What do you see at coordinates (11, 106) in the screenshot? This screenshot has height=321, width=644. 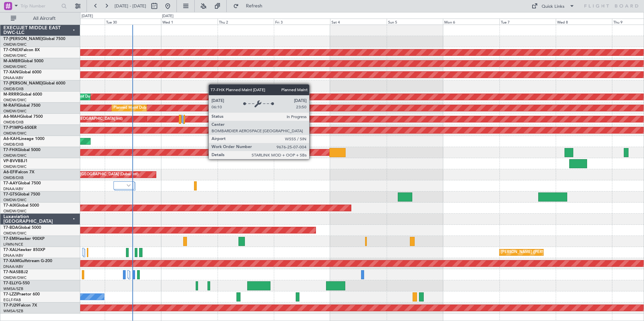 I see `span: M-RAFI` at bounding box center [11, 106].